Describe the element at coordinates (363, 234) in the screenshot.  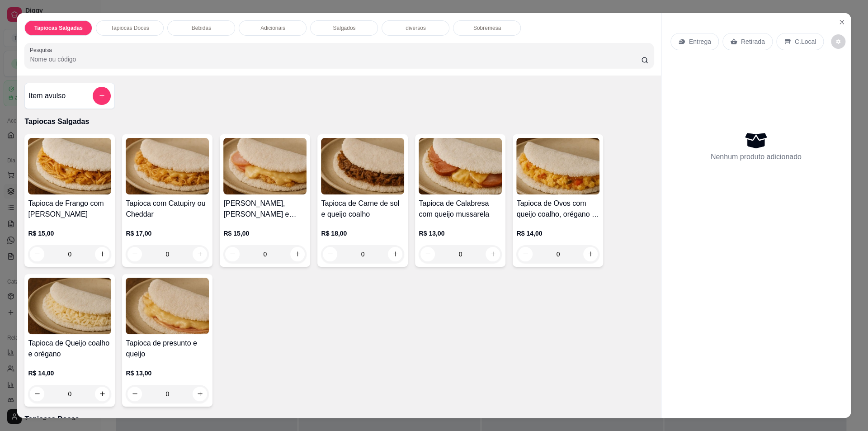
I see `p: R$ 18,00` at that location.